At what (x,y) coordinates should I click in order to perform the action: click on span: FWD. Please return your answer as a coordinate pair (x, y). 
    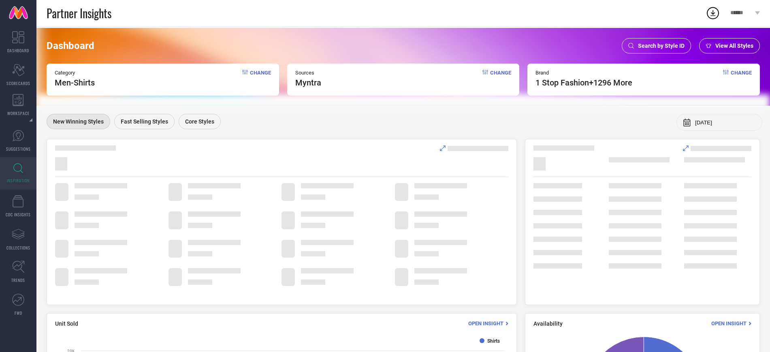
    Looking at the image, I should click on (18, 313).